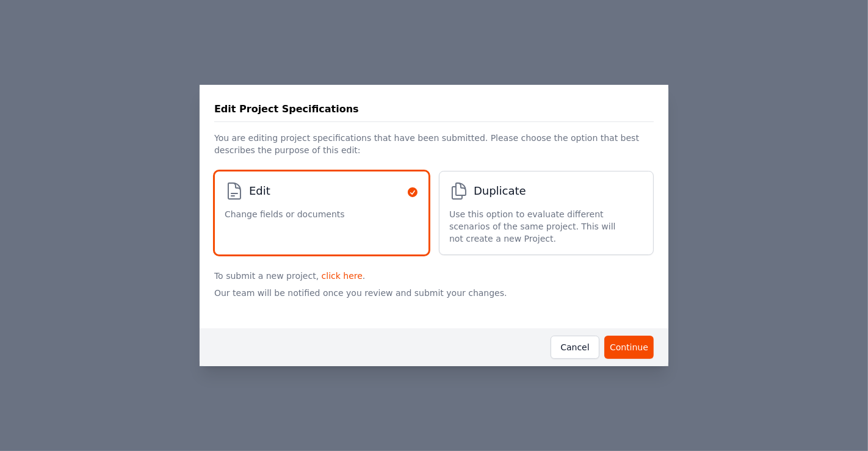  What do you see at coordinates (575, 347) in the screenshot?
I see `button: Cancel` at bounding box center [575, 347].